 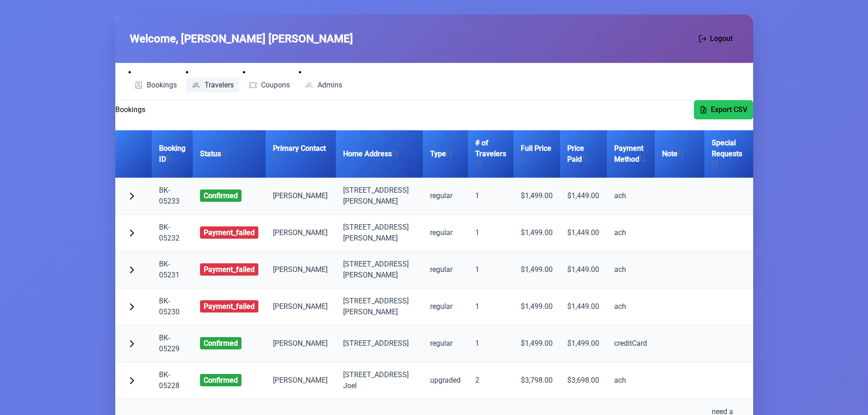 What do you see at coordinates (583, 154) in the screenshot?
I see `th: Price Paid` at bounding box center [583, 154].